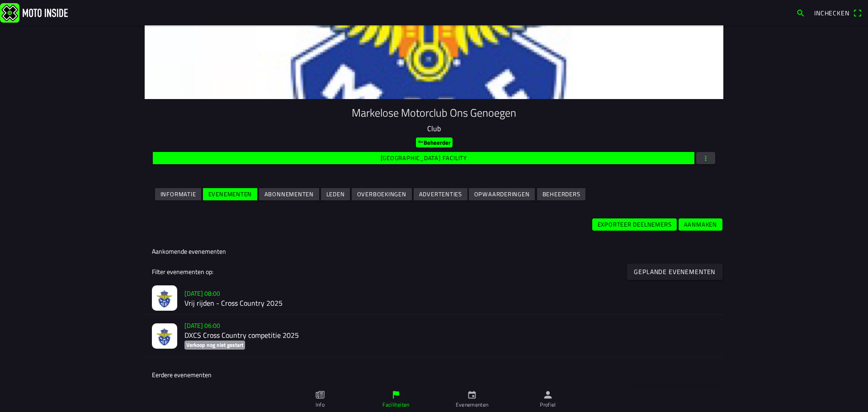 This screenshot has width=868, height=412. What do you see at coordinates (381, 194) in the screenshot?
I see `ion-button: Overboekingen` at bounding box center [381, 194].